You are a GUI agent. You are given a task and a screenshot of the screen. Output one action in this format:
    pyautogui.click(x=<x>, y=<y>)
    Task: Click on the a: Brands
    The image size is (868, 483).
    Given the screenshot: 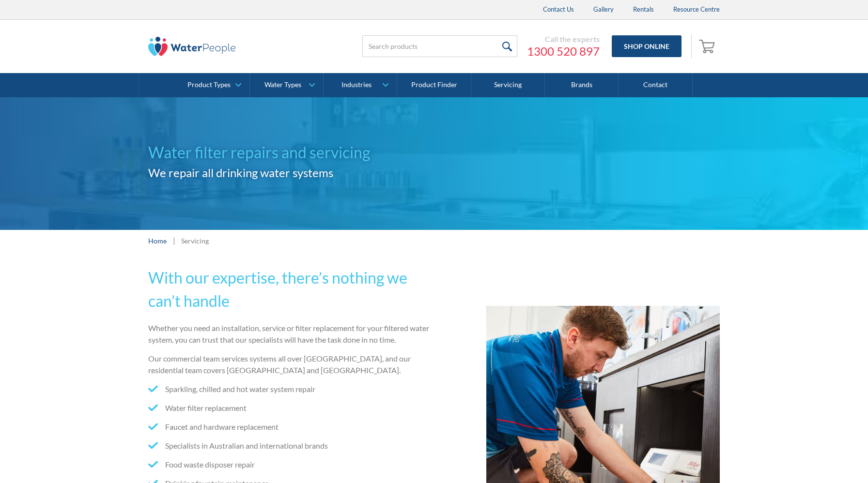 What is the action you would take?
    pyautogui.click(x=582, y=85)
    